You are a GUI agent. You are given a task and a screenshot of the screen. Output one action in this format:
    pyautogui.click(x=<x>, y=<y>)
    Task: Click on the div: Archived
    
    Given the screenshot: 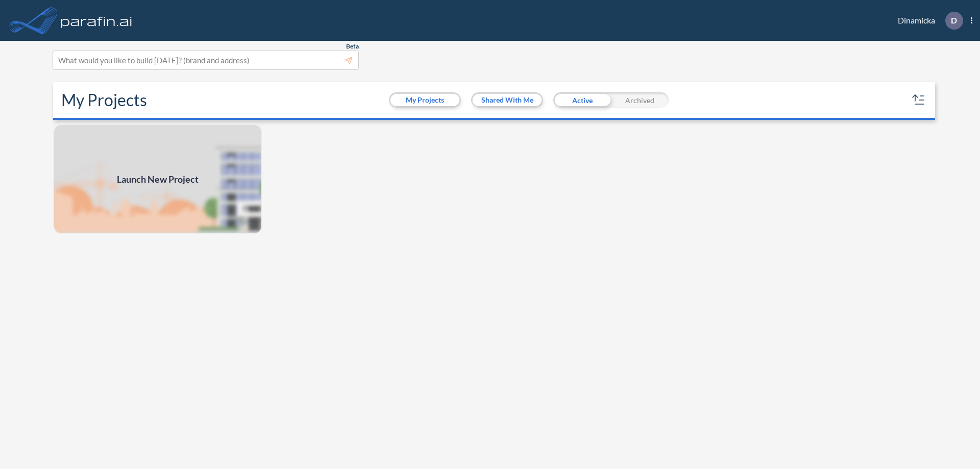 What is the action you would take?
    pyautogui.click(x=640, y=100)
    